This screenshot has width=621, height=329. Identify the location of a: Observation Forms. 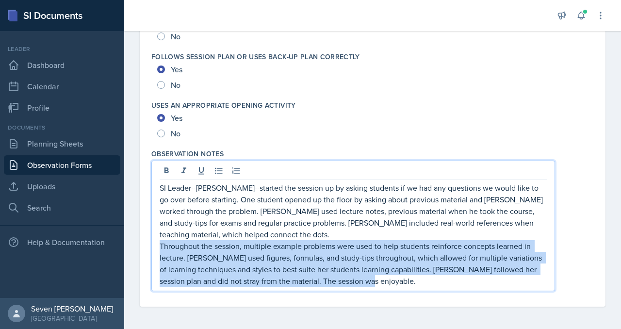
(62, 165).